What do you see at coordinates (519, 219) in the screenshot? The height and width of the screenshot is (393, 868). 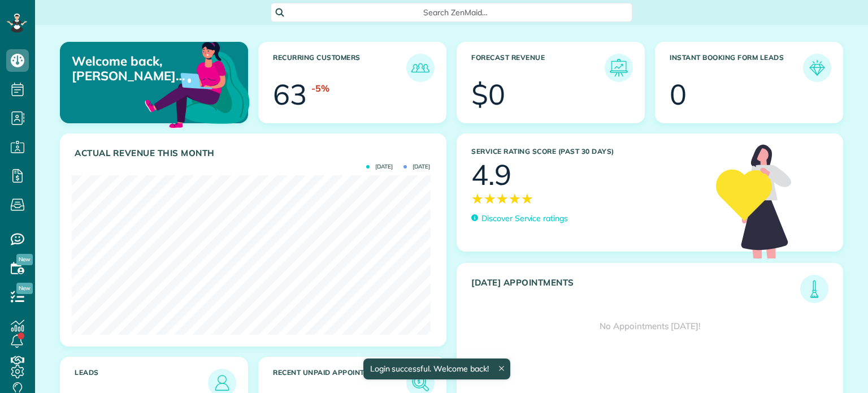 I see `a: Discover Service ratings` at bounding box center [519, 219].